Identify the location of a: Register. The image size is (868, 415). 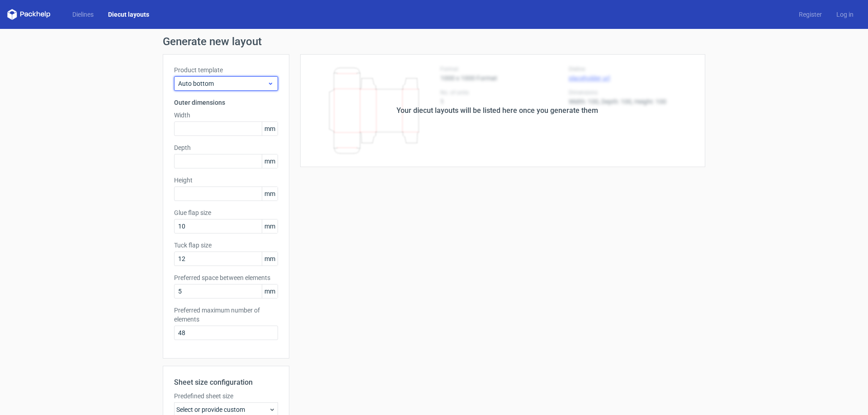
(810, 14).